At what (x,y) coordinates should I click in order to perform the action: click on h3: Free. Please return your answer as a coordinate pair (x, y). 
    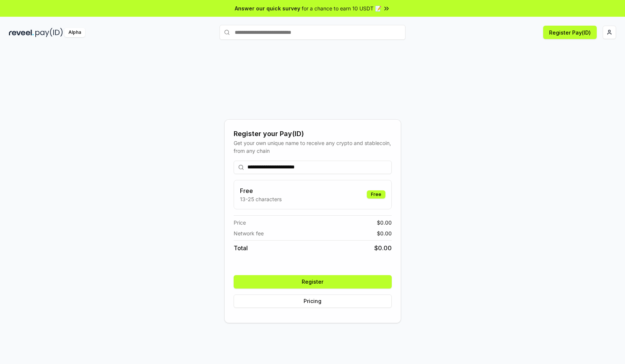
    Looking at the image, I should click on (261, 190).